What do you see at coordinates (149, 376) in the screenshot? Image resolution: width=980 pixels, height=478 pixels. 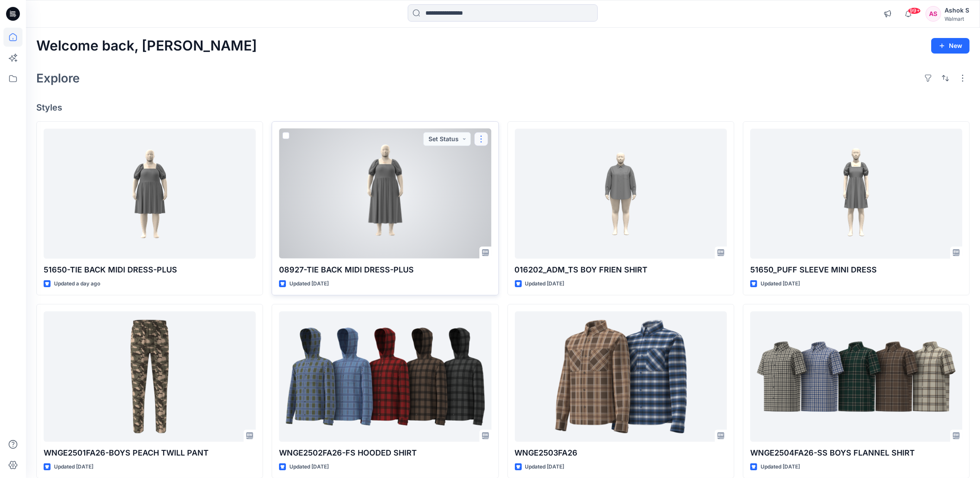 I see `a: WNGE2501FA26-BOYS PEACH TWILL PANT` at bounding box center [149, 376].